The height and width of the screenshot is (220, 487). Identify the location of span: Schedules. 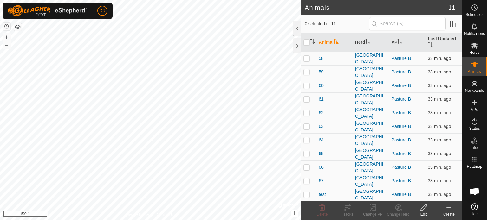
(475, 15).